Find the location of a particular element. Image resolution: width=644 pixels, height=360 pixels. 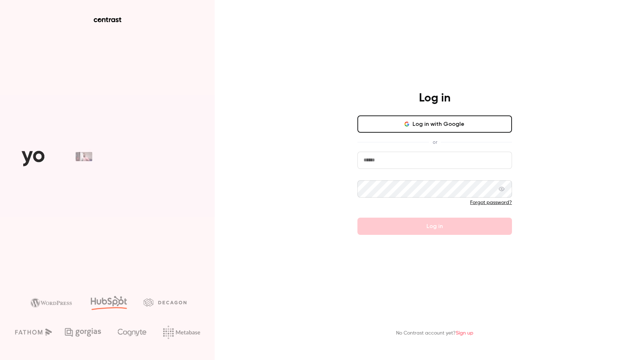

a: Sign up is located at coordinates (465, 333).